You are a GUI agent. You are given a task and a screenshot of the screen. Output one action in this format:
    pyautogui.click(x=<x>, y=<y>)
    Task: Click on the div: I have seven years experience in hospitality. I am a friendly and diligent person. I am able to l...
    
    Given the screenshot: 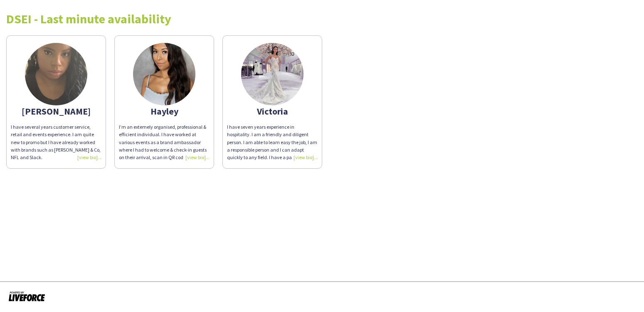 What is the action you would take?
    pyautogui.click(x=272, y=141)
    